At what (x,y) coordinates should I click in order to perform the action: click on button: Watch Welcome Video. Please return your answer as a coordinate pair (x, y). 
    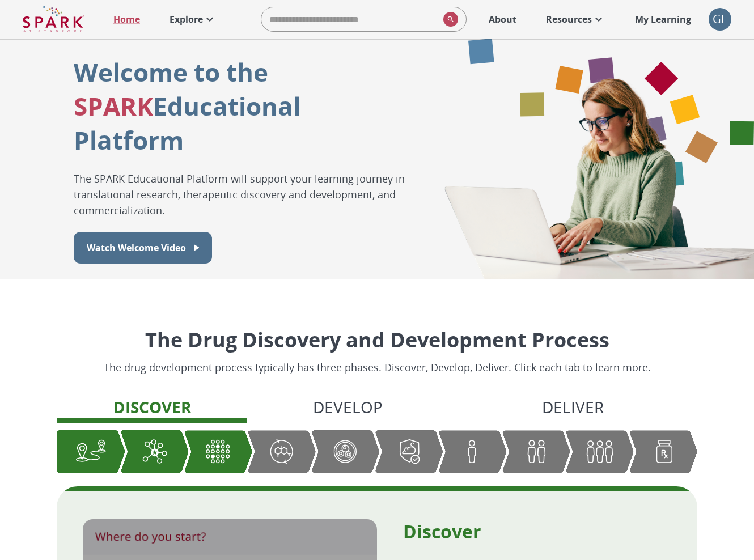
    Looking at the image, I should click on (143, 248).